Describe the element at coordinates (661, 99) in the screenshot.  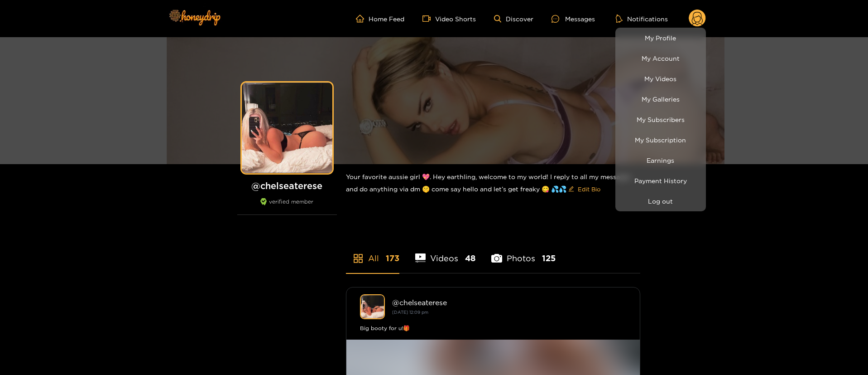
I see `a: My Galleries` at that location.